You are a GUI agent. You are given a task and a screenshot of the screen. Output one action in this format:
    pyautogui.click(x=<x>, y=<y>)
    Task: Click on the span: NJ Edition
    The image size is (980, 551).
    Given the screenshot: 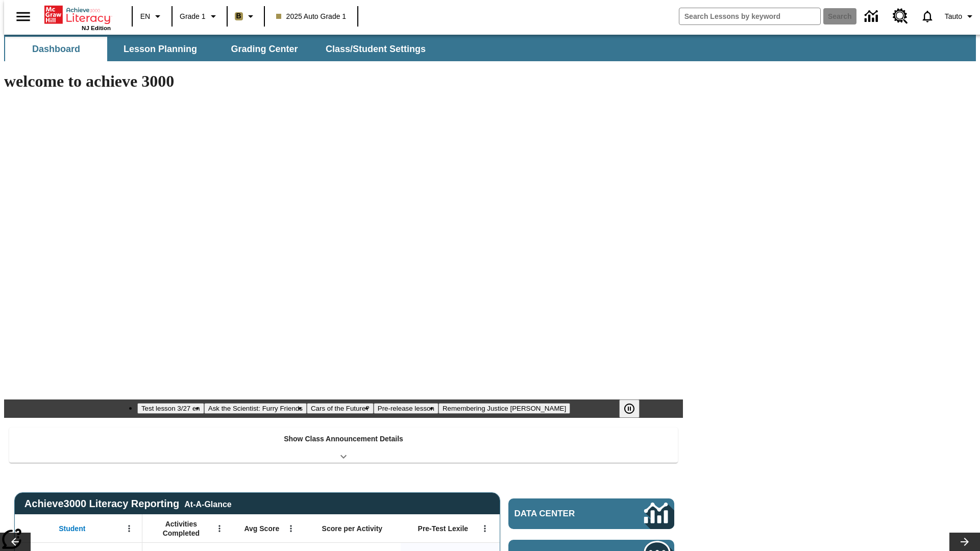 What is the action you would take?
    pyautogui.click(x=96, y=28)
    